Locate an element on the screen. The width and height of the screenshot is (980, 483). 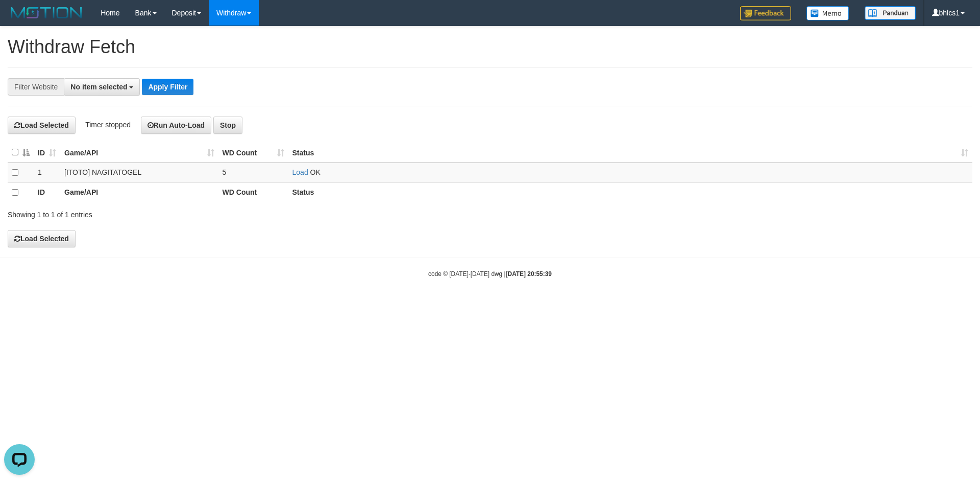
img: panduan.png is located at coordinates (890, 13).